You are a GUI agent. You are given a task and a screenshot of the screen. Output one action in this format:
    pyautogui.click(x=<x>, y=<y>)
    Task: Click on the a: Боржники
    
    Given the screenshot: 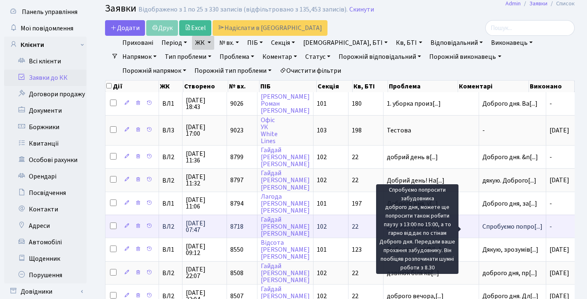 What is the action you would take?
    pyautogui.click(x=45, y=127)
    